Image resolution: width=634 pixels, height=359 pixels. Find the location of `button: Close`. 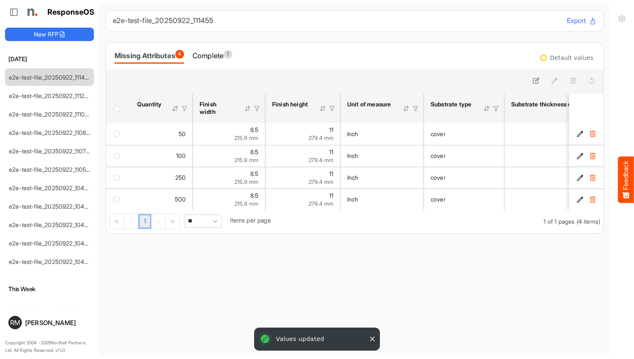

button: Close is located at coordinates (372, 339).